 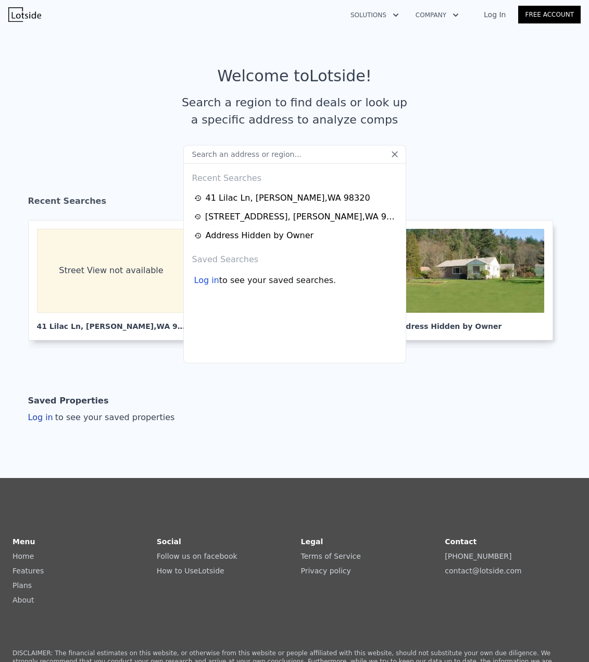 I want to click on button: Solutions, so click(x=375, y=15).